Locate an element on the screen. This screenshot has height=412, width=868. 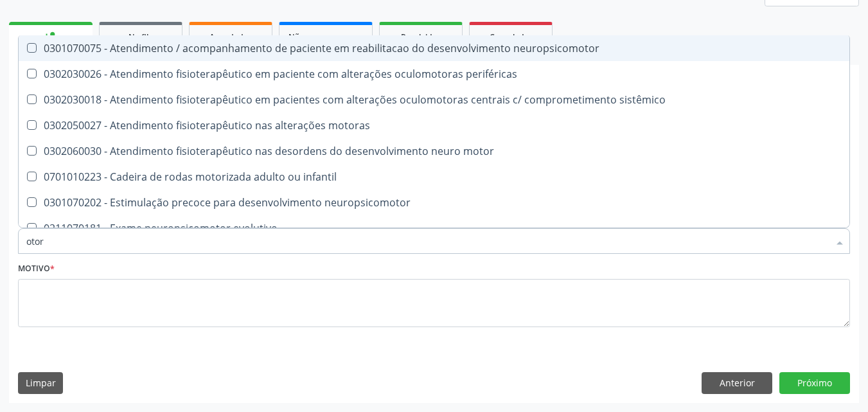
div: 0701010223 - Cadeira de rodas motorizada adulto ou infantil is located at coordinates (434, 176).